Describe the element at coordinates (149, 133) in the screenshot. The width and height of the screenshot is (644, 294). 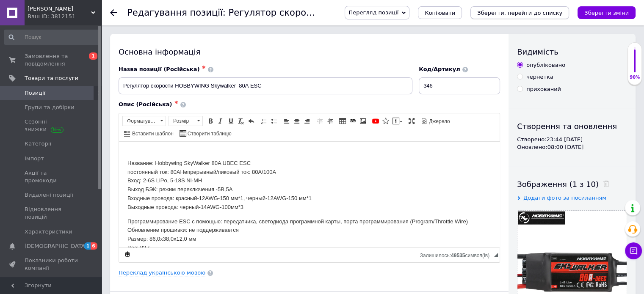
I see `a: Вставити шаблон` at that location.